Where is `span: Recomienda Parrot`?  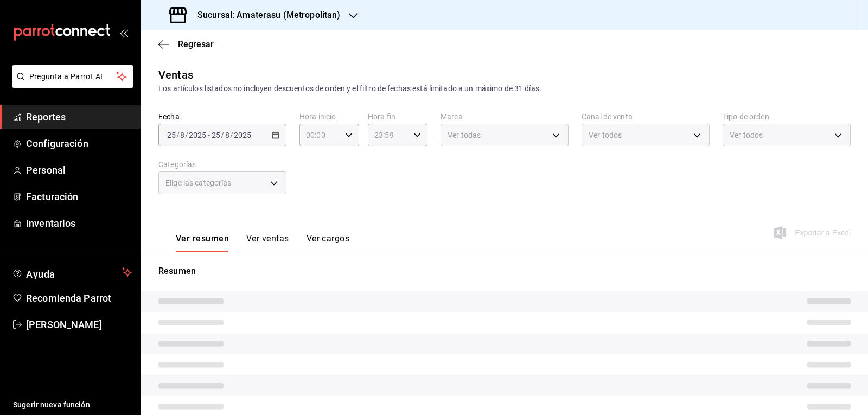 span: Recomienda Parrot is located at coordinates (79, 298).